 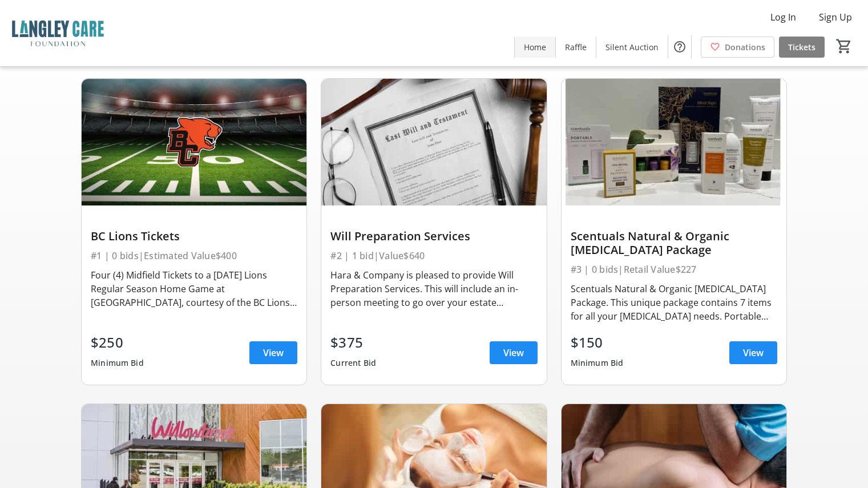 What do you see at coordinates (576, 47) in the screenshot?
I see `span: Raffle` at bounding box center [576, 47].